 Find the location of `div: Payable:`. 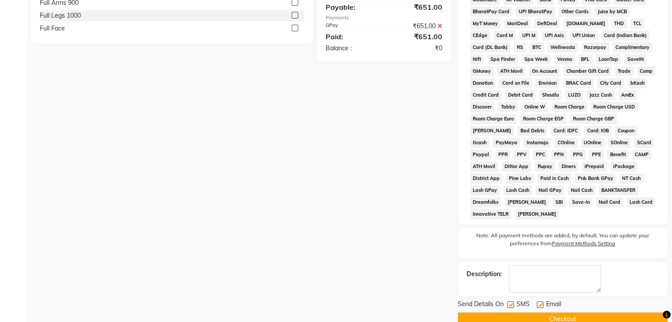

div: Payable: is located at coordinates (351, 7).